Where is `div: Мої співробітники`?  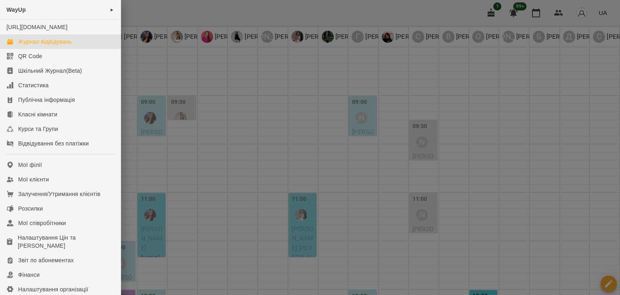 div: Мої співробітники is located at coordinates (42, 223).